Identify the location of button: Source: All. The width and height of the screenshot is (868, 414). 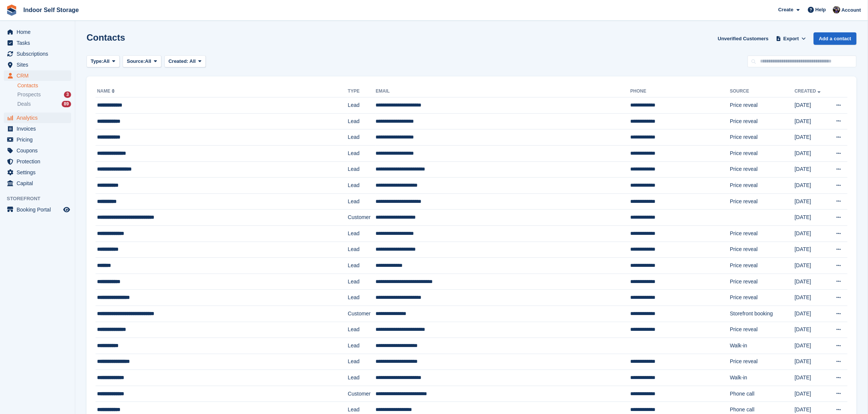
(142, 62).